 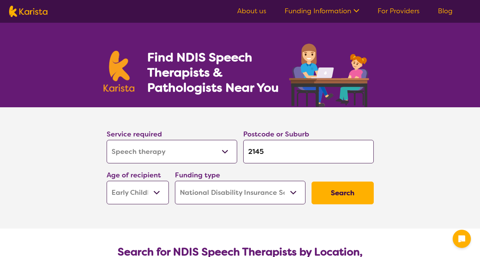 I want to click on a: Funding Information, so click(x=322, y=11).